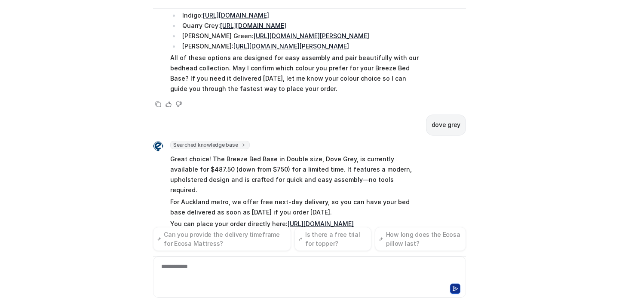  What do you see at coordinates (296, 175) in the screenshot?
I see `p: Great choice! The Breeze Bed Base in Double size, Dove Grey, is currently available for $487.50 (...` at bounding box center [296, 175].